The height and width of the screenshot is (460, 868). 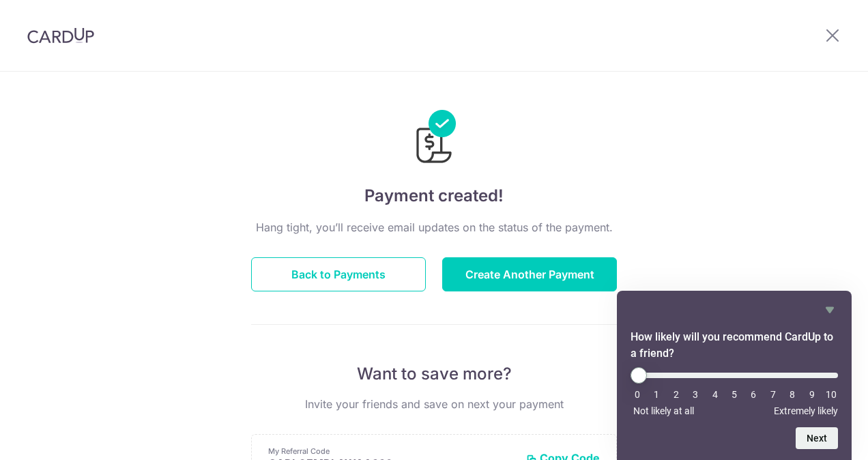 I want to click on h4: Payment created!, so click(x=434, y=196).